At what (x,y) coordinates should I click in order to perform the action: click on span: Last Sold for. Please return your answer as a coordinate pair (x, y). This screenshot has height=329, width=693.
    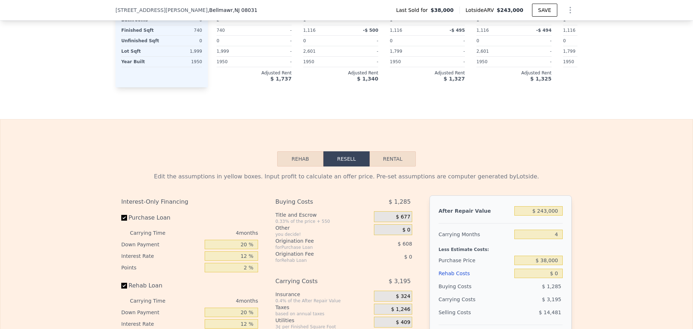
    Looking at the image, I should click on (413, 10).